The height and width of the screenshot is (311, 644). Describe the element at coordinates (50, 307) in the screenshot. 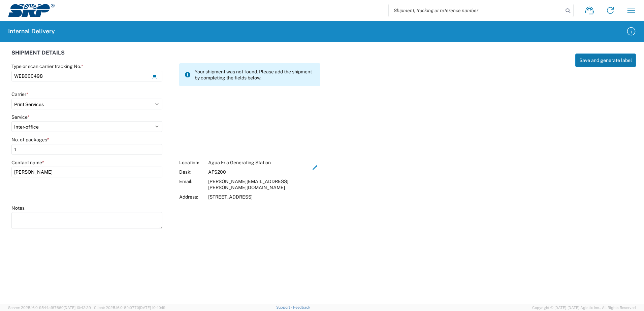

I see `span: Server: 2025.16.0-9544af67660` at that location.